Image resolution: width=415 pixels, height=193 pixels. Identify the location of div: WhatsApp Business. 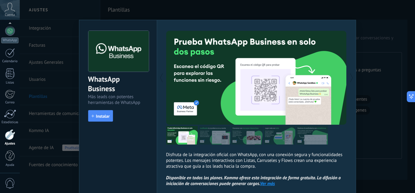
(118, 84).